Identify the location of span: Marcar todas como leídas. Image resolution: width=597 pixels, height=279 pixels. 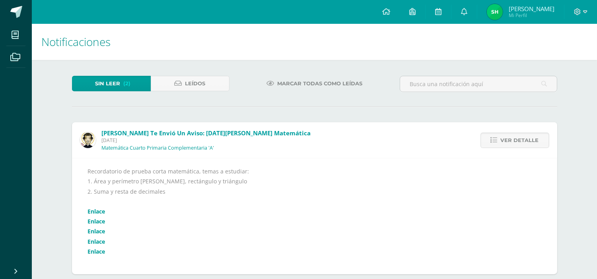
(320, 83).